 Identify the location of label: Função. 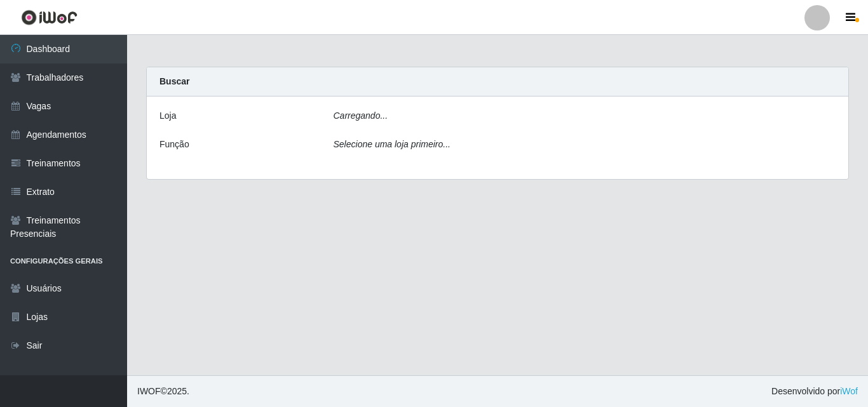
(174, 144).